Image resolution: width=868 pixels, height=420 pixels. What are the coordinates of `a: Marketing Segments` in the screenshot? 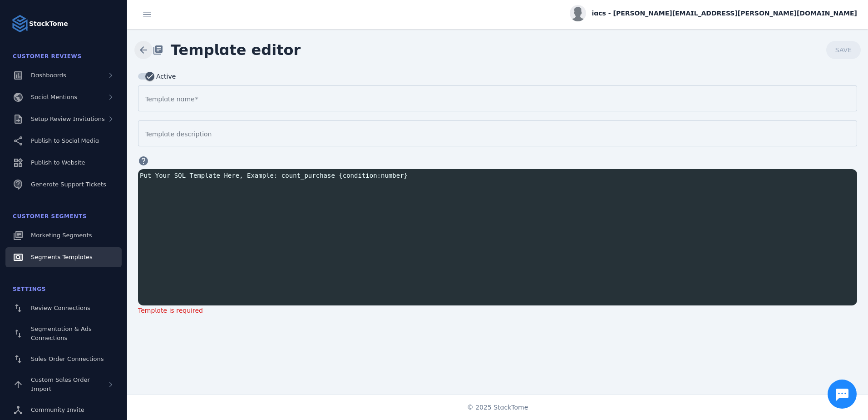 It's located at (64, 236).